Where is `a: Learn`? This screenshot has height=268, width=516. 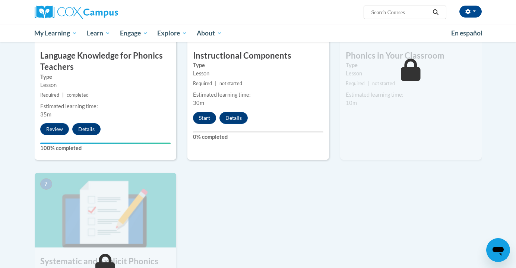
a: Learn is located at coordinates (98, 33).